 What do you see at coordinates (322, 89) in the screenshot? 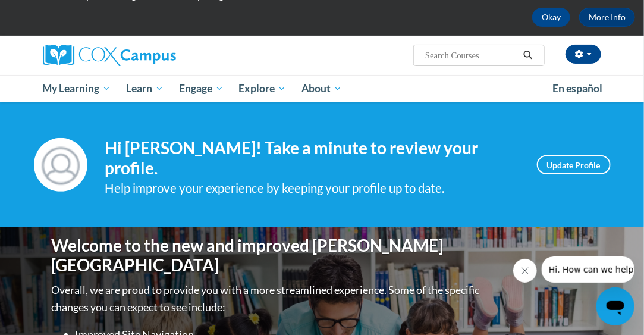
I see `a: About` at bounding box center [322, 89].